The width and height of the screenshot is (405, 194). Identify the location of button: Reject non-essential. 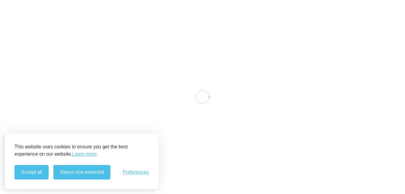
(82, 172).